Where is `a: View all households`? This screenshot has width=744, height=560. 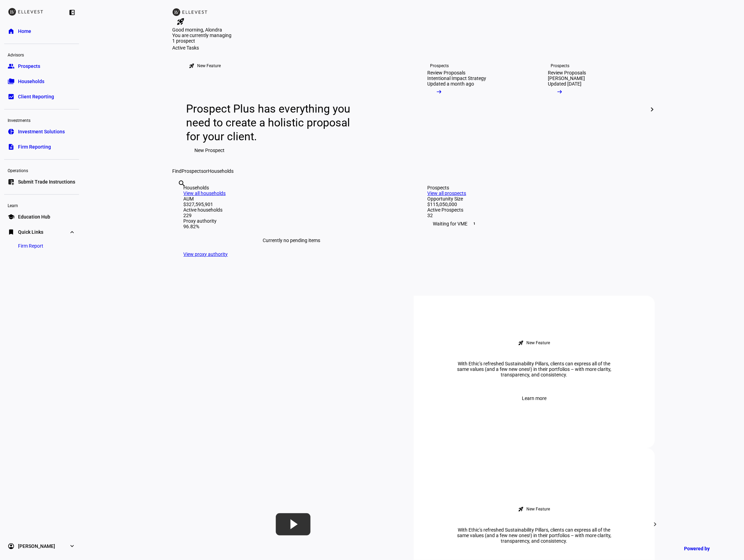
a: View all households is located at coordinates (205, 194).